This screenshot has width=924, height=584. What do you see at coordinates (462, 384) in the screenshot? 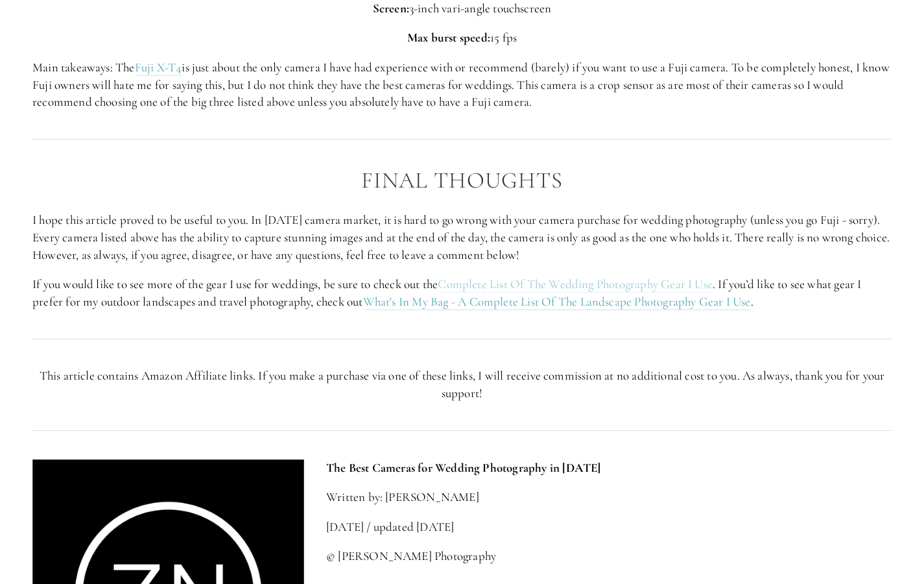
I see `p: This article contains Amazon Affiliate links. If you make a purchase via one of these links, I wi...` at bounding box center [462, 384].